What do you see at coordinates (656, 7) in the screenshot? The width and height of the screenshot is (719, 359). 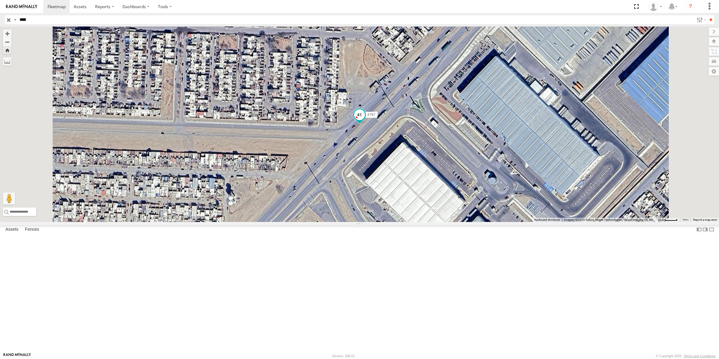 I see `div: Roberto Garcia` at bounding box center [656, 7].